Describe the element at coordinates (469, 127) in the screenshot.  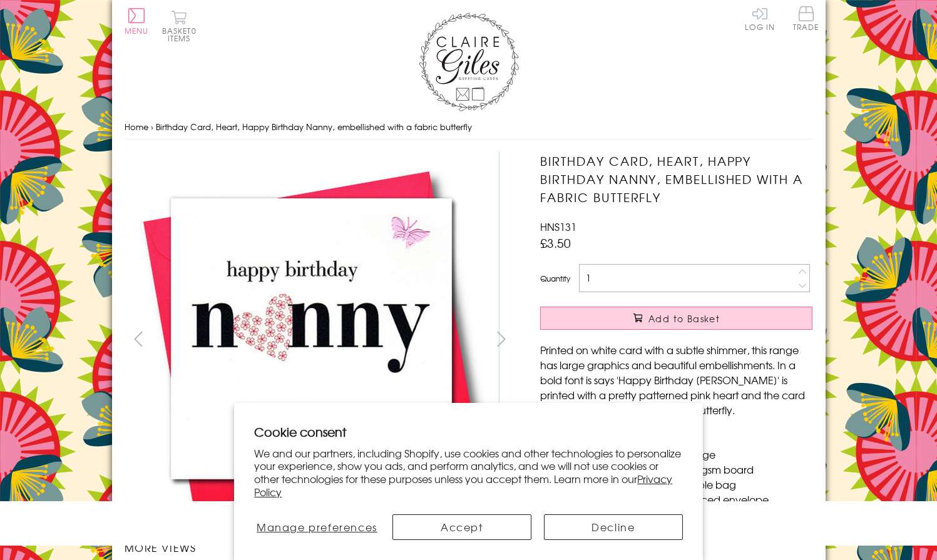
I see `nav: breadcrumbs` at that location.